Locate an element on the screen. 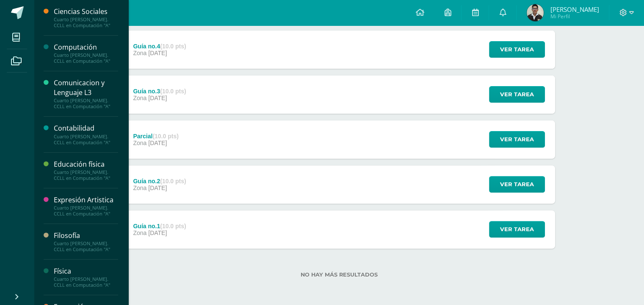 The width and height of the screenshot is (644, 305). div: Guía no.4 is located at coordinates (159, 46).